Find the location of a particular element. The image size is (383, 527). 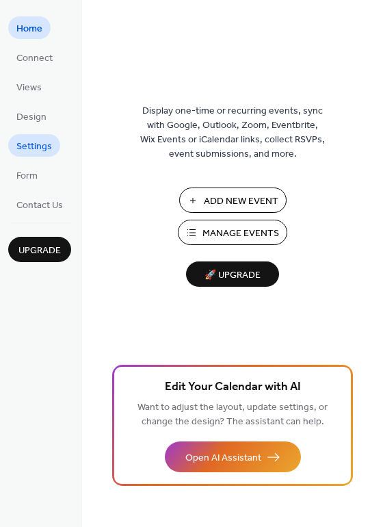

span: Settings is located at coordinates (34, 147).